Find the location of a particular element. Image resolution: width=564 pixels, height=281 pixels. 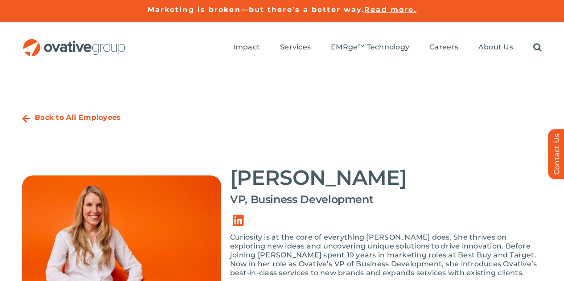

a: OG_Full_horizontal_RGB is located at coordinates (74, 42).